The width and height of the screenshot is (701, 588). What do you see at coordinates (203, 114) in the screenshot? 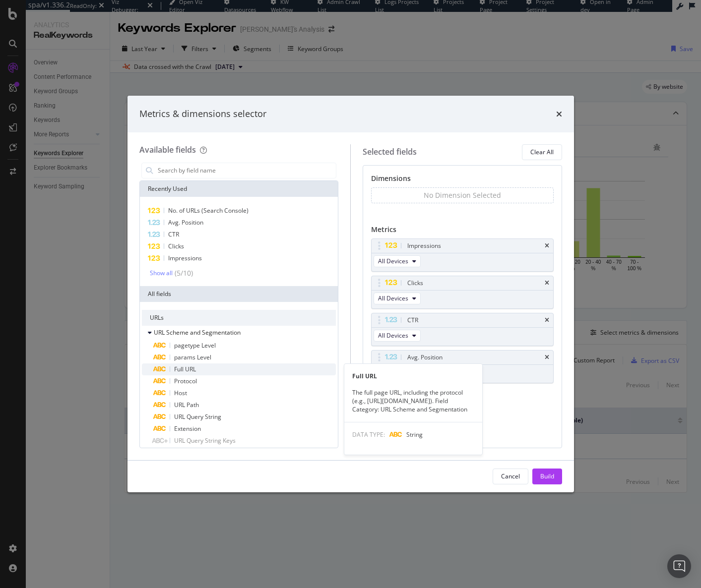
I see `div: Metrics & dimensions selector` at bounding box center [203, 114].